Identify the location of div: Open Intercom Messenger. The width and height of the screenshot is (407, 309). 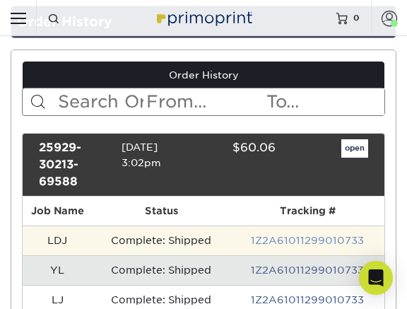
(376, 278).